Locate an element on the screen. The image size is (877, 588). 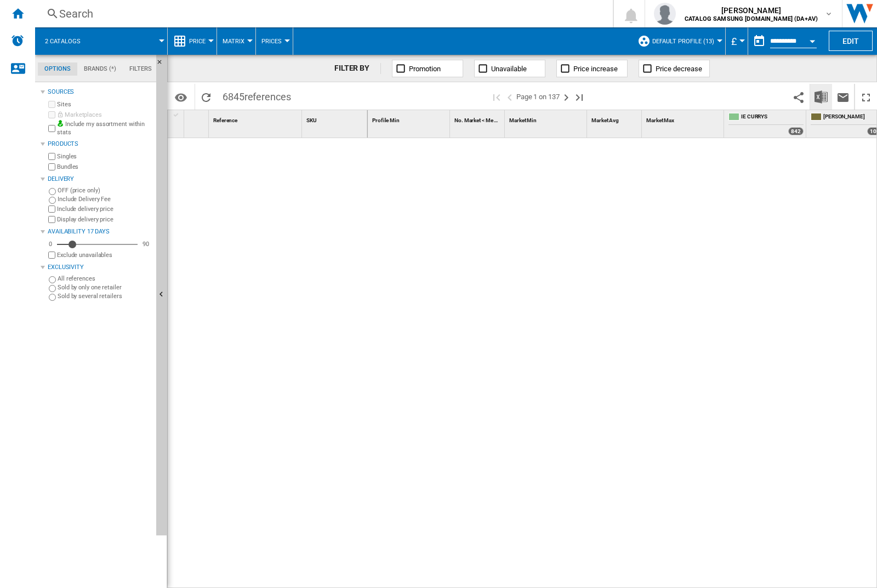
span: Reference is located at coordinates (225, 120).